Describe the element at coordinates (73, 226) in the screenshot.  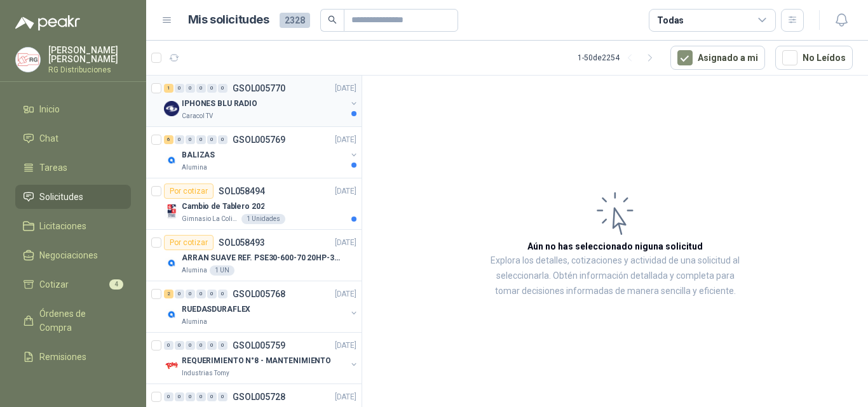
I see `a: Licitaciones` at that location.